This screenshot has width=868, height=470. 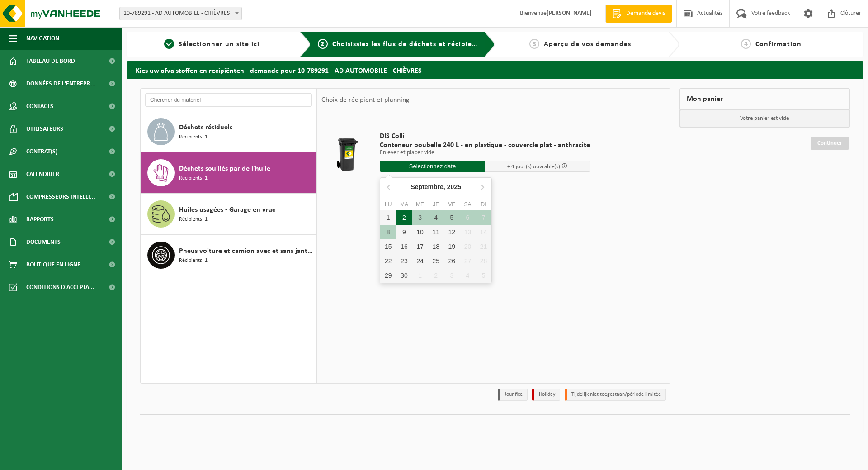 What do you see at coordinates (219, 45) in the screenshot?
I see `span: Sélectionner un site ici` at bounding box center [219, 45].